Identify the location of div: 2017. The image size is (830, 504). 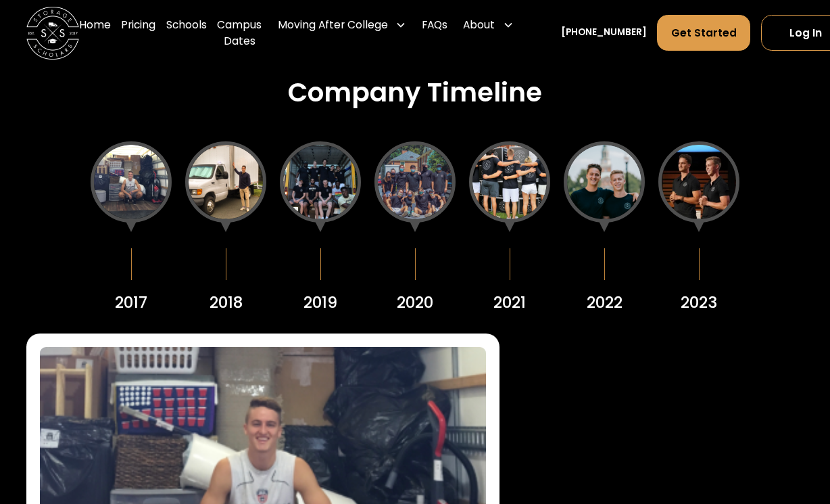
(131, 302).